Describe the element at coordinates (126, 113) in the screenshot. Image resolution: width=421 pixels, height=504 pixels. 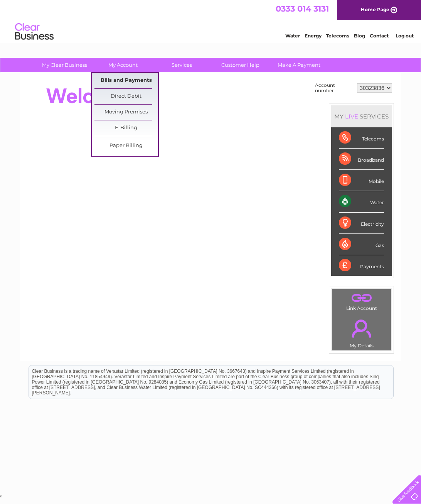
I see `a: Moving Premises` at that location.